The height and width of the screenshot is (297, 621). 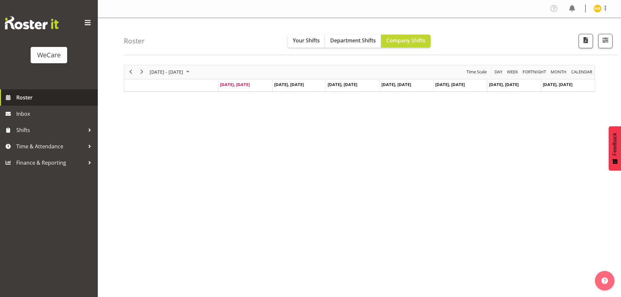 I want to click on span: Month, so click(x=558, y=72).